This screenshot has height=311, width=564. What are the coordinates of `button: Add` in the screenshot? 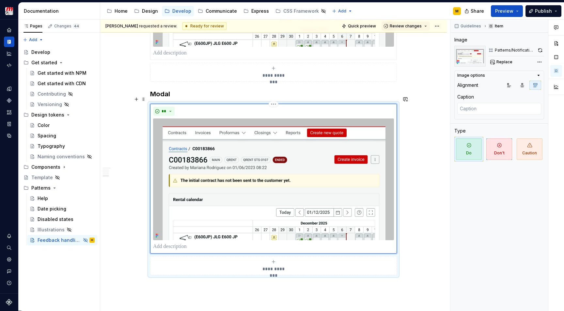 It's located at (342, 11).